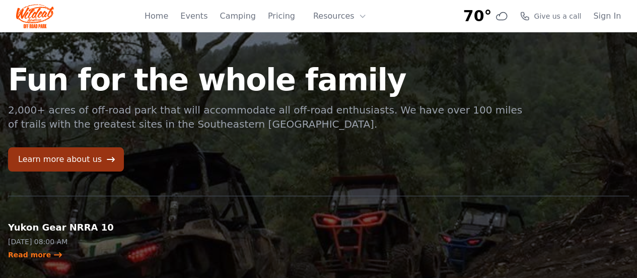  I want to click on span: Give us a call, so click(558, 16).